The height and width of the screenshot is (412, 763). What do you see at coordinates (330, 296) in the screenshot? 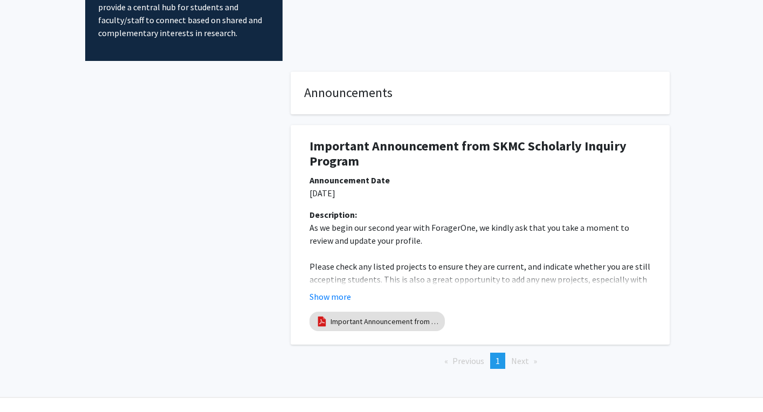
I see `button: Show more` at bounding box center [330, 296].